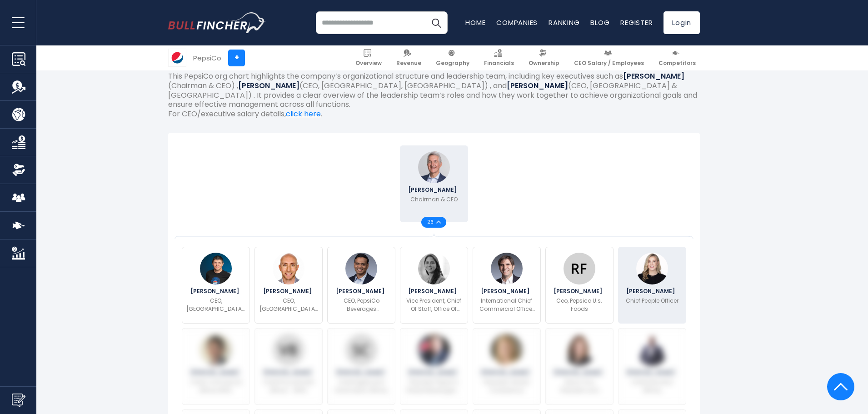 The width and height of the screenshot is (868, 414). What do you see at coordinates (499, 63) in the screenshot?
I see `span: Financials` at bounding box center [499, 63].